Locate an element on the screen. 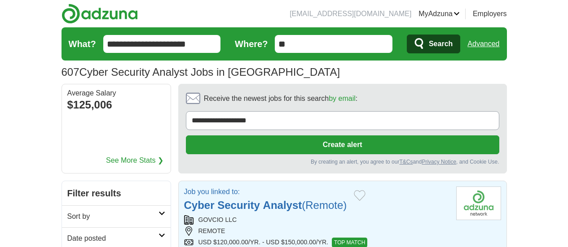  img: Company logo is located at coordinates (478, 203).